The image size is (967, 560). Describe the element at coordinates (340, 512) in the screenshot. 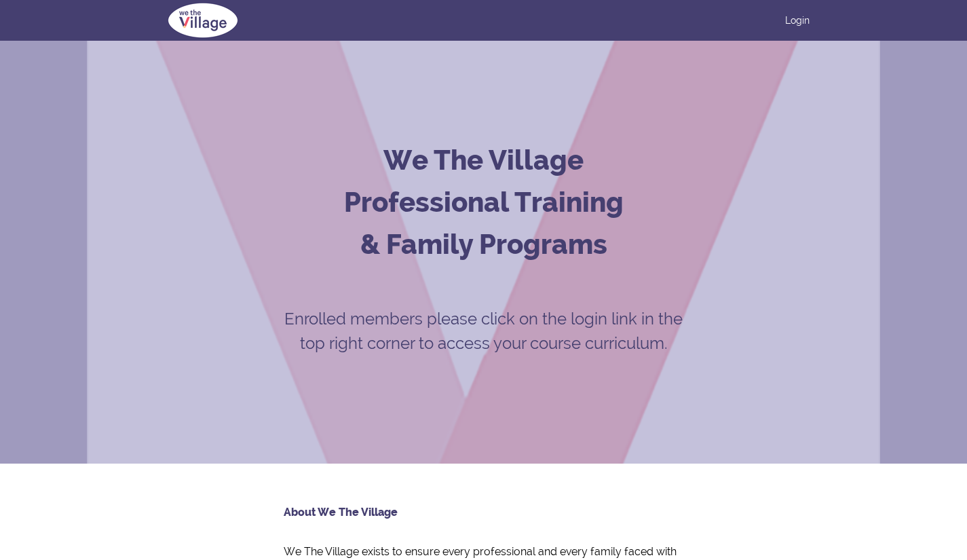

I see `strong: About We The Village` at that location.